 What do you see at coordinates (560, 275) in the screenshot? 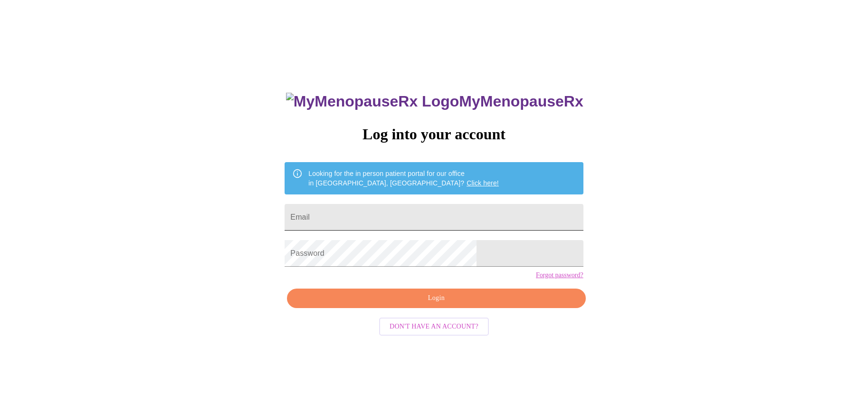
I see `a: Forgot password?` at bounding box center [560, 275].